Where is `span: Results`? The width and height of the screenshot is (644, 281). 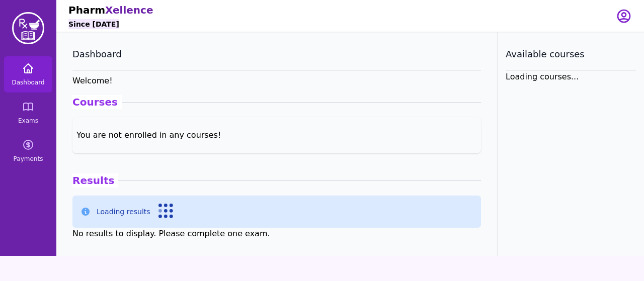
span: Results is located at coordinates (95, 181).